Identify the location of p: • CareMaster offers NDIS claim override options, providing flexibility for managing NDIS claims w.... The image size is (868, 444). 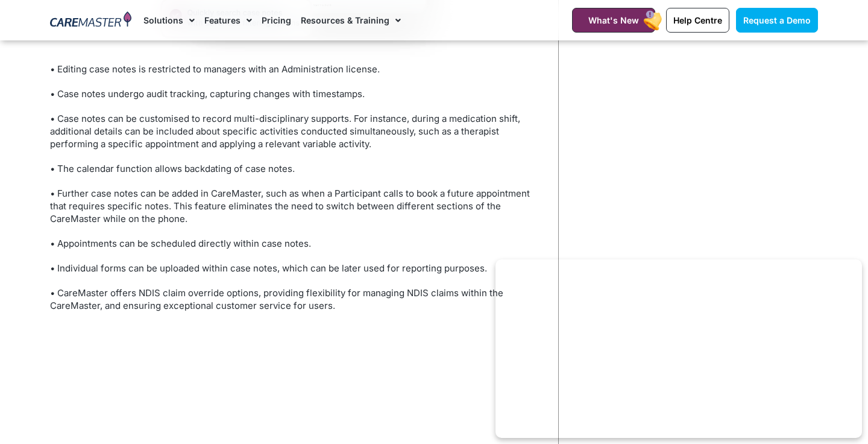
(298, 299).